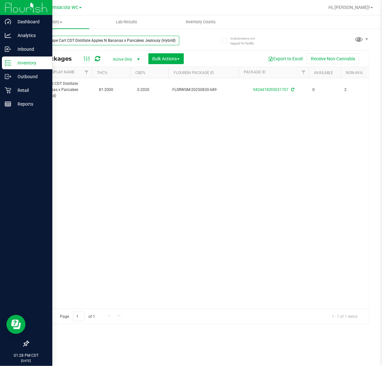 The height and width of the screenshot is (366, 382). Describe the element at coordinates (166, 59) in the screenshot. I see `span: Bulk Actions` at that location.